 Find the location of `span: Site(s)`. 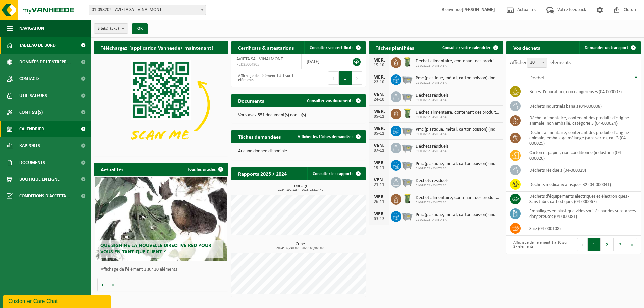

span: Site(s) is located at coordinates (108, 29).